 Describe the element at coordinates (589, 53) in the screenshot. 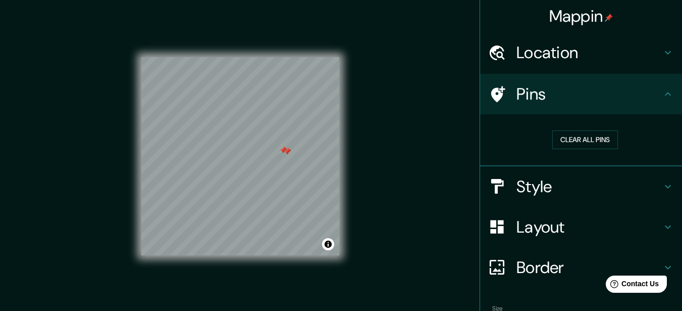

I see `h4: Location` at that location.